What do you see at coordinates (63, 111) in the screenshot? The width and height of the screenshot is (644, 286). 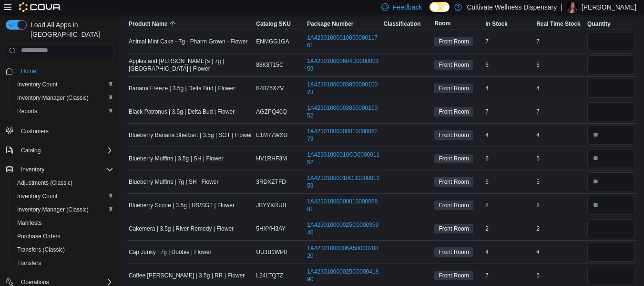 I see `button: Reports` at bounding box center [63, 111].